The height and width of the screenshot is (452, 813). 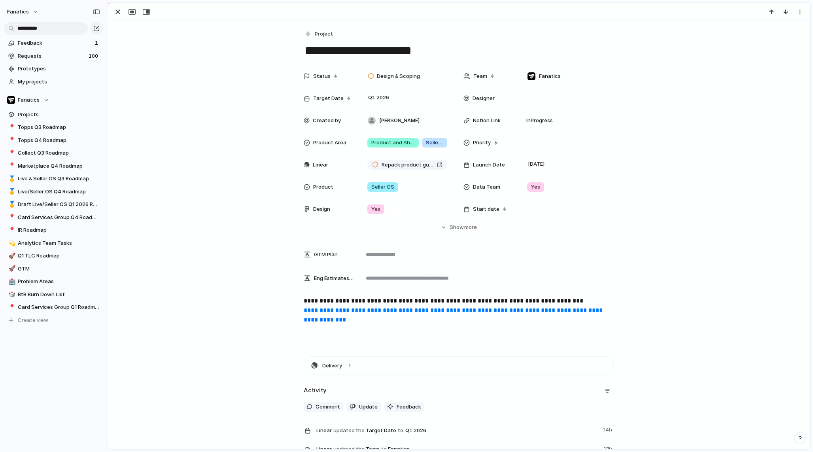 I want to click on span: Requests, so click(x=52, y=56).